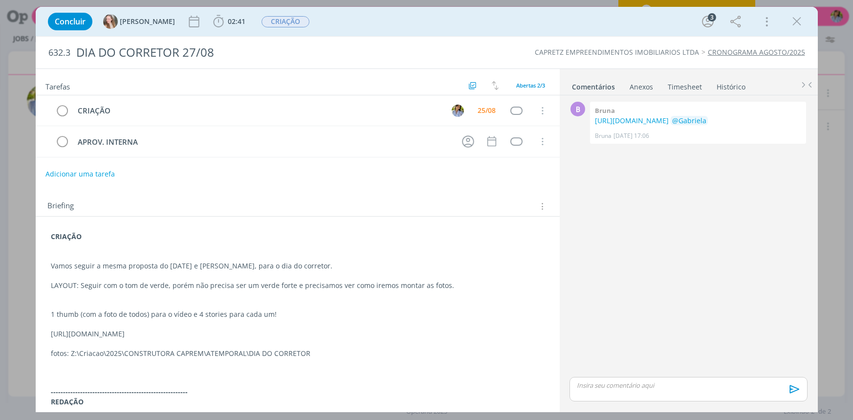 This screenshot has width=853, height=420. Describe the element at coordinates (641, 87) in the screenshot. I see `div: Anexos` at that location.